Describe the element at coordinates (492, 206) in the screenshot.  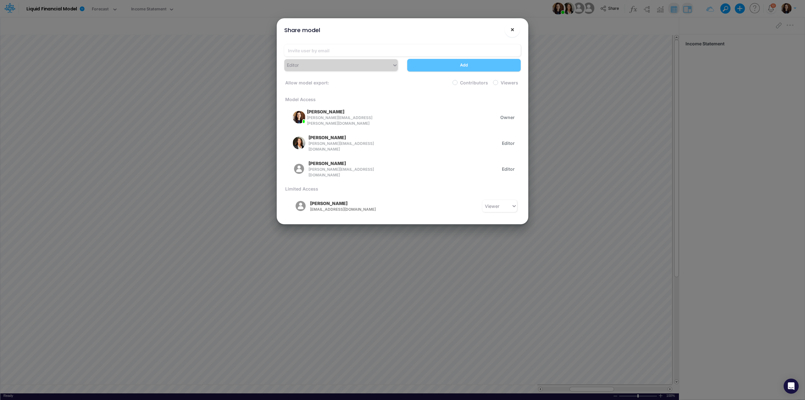
I see `div: Viewer` at that location.